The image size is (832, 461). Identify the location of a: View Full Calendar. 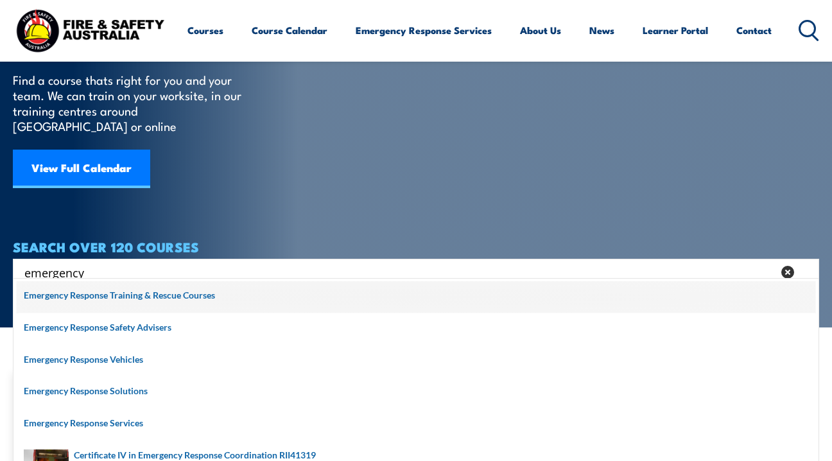
(81, 169).